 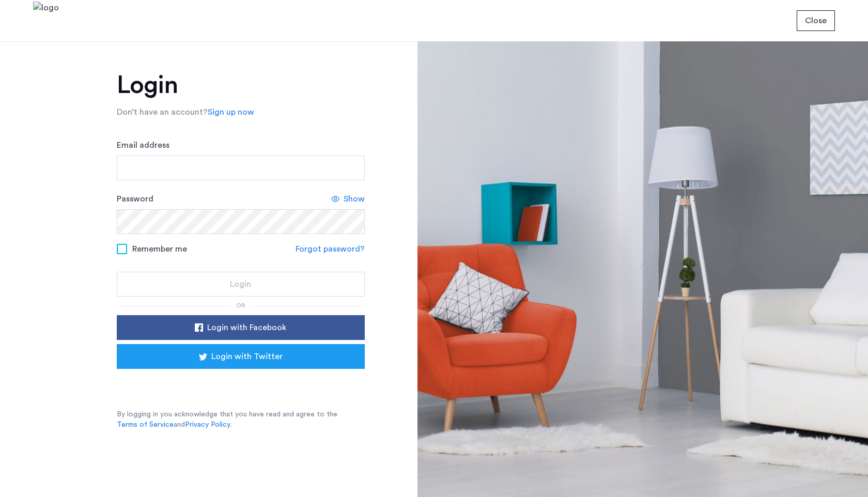 What do you see at coordinates (135, 199) in the screenshot?
I see `label: Password` at bounding box center [135, 199].